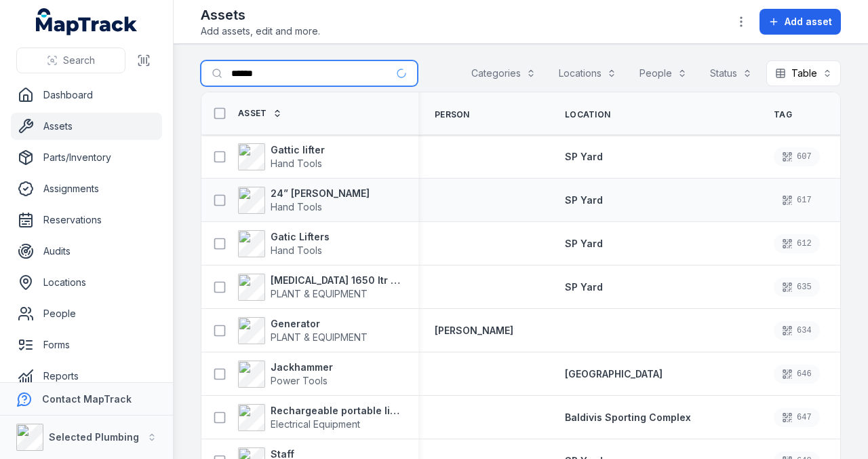  Describe the element at coordinates (797, 374) in the screenshot. I see `div: 646` at that location.